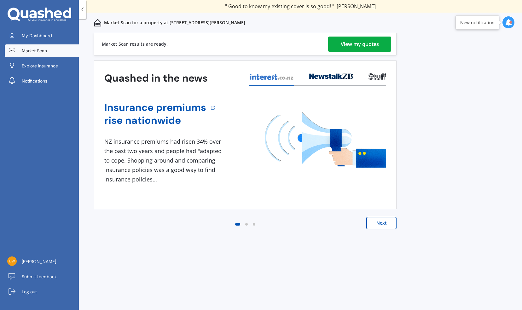 The width and height of the screenshot is (522, 310). What do you see at coordinates (42, 36) in the screenshot?
I see `a: My Dashboard` at bounding box center [42, 36].